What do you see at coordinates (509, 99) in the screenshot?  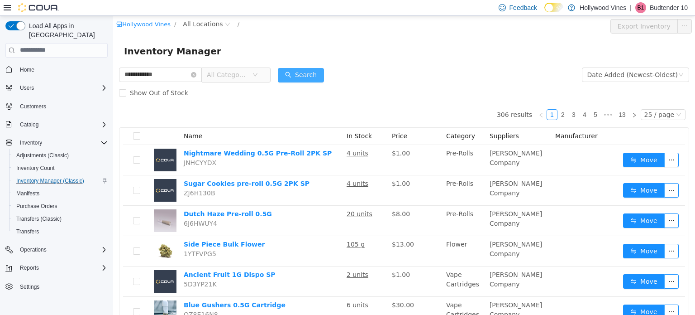 I see `li: 13` at bounding box center [509, 99].